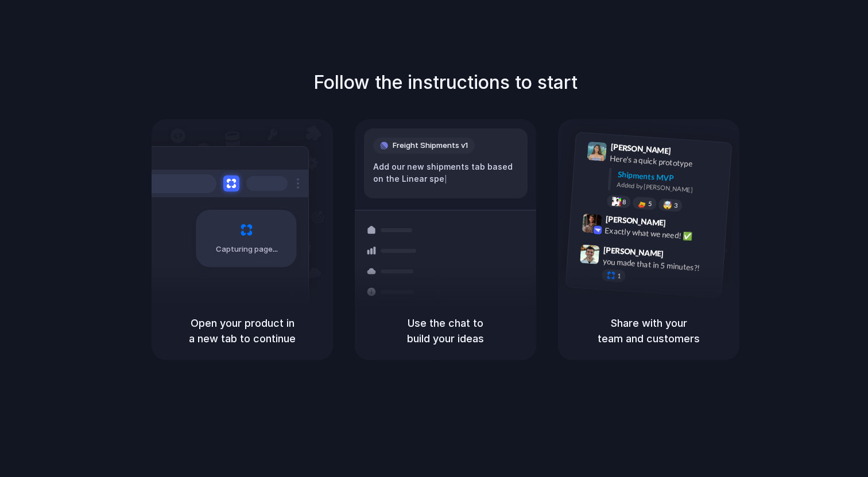 Image resolution: width=868 pixels, height=477 pixels. What do you see at coordinates (445, 173) in the screenshot?
I see `div: Add our new shipments tab based on the Linear spe` at bounding box center [445, 173].